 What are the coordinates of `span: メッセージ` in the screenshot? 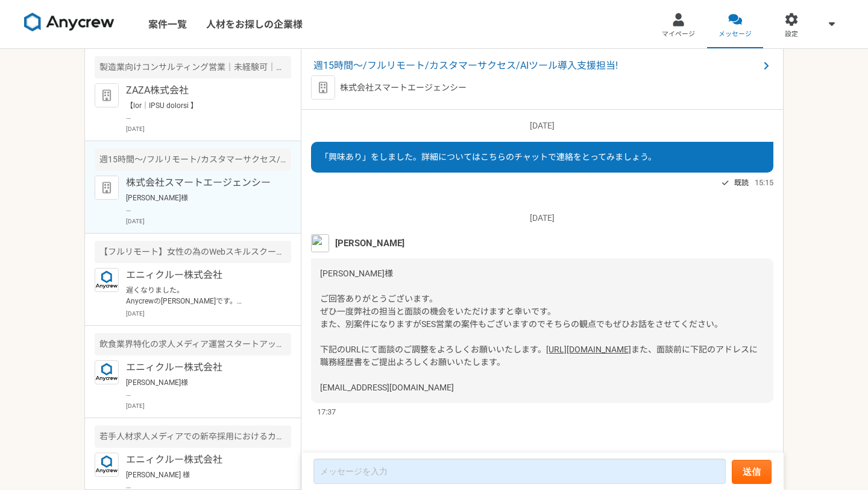 It's located at (735, 35).